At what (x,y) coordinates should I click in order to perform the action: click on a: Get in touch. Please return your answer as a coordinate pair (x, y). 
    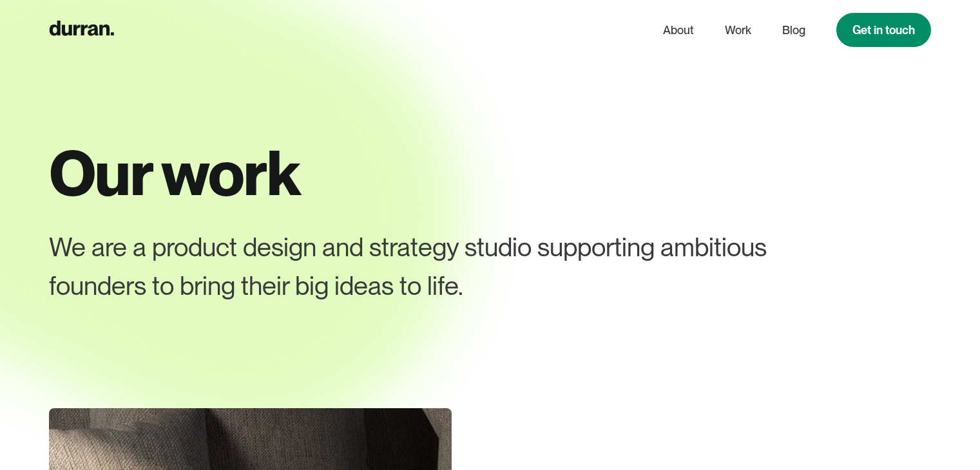
    Looking at the image, I should click on (883, 29).